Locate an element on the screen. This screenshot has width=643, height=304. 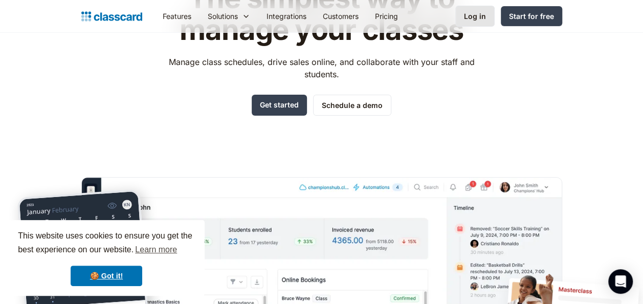
p: Manage class schedules, drive sales online, and collaborate with your staff and students. is located at coordinates (321, 68).